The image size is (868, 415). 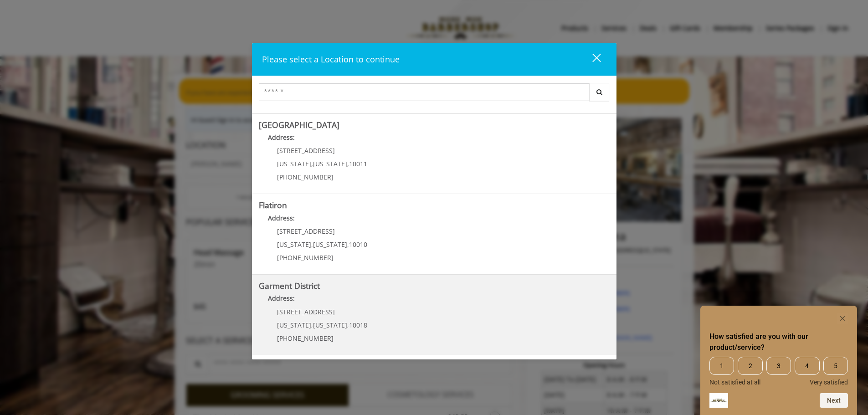 What do you see at coordinates (424, 92) in the screenshot?
I see `input: Search Center` at bounding box center [424, 92].